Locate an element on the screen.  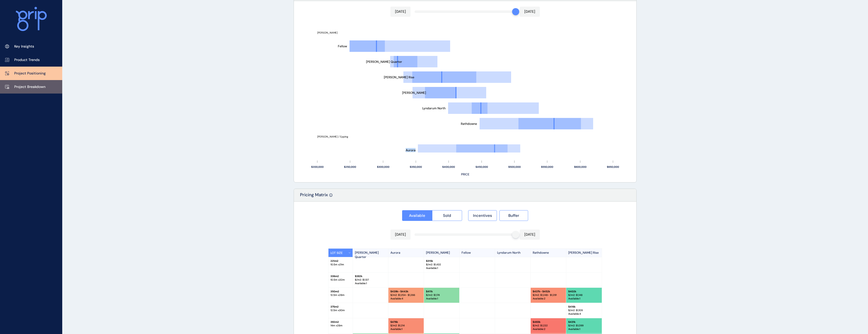
p: 14 m x 28 m is located at coordinates (341, 326).